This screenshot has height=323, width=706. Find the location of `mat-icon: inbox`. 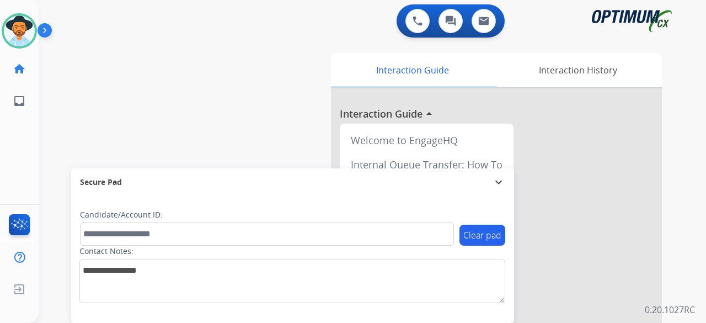

mat-icon: inbox is located at coordinates (19, 101).